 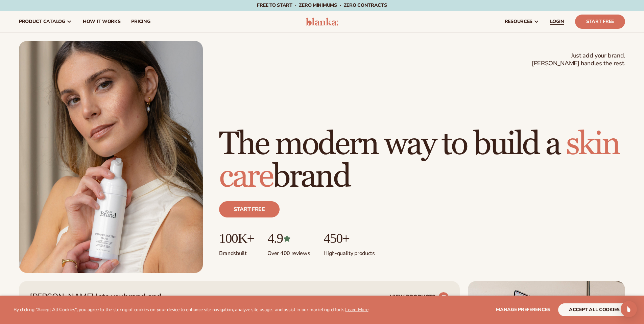 I want to click on p: High-quality products, so click(x=349, y=251).